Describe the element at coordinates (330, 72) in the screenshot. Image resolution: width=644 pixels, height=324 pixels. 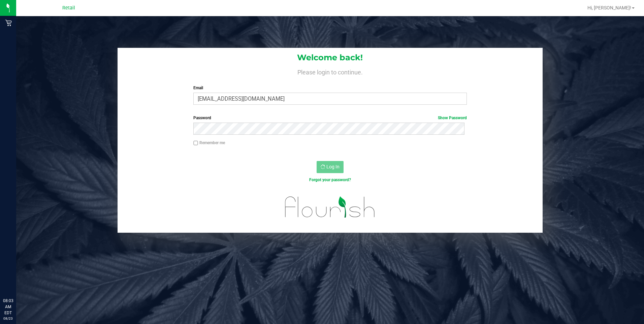
I see `h4: Please login to continue.` at that location.